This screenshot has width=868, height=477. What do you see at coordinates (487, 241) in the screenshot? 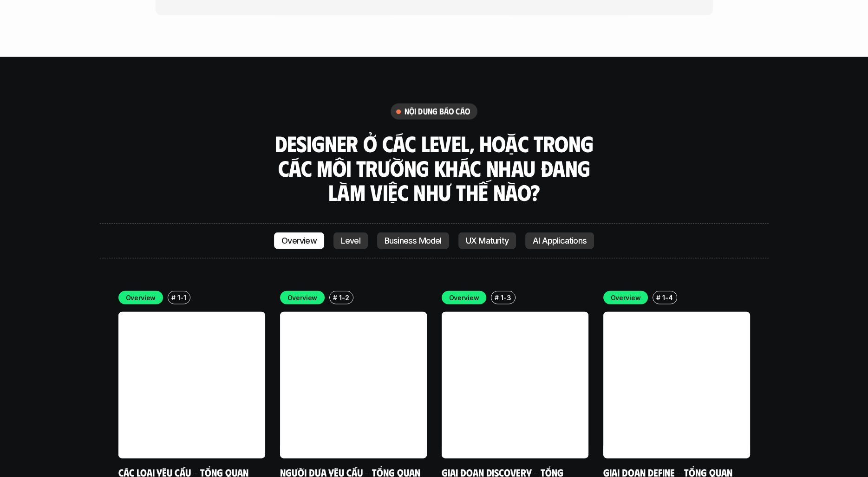
I see `a: UX Maturity` at bounding box center [487, 241].